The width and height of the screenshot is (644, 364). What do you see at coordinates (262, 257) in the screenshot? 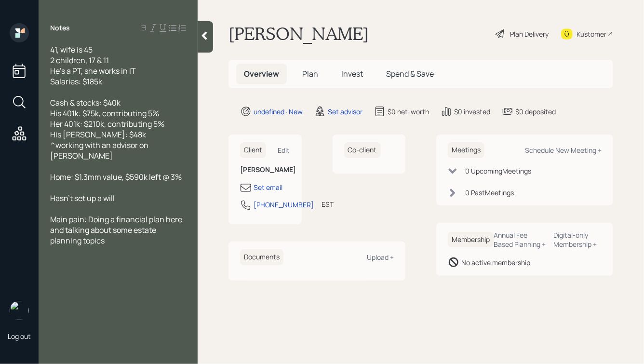
I see `h6: Documents` at bounding box center [262, 257].